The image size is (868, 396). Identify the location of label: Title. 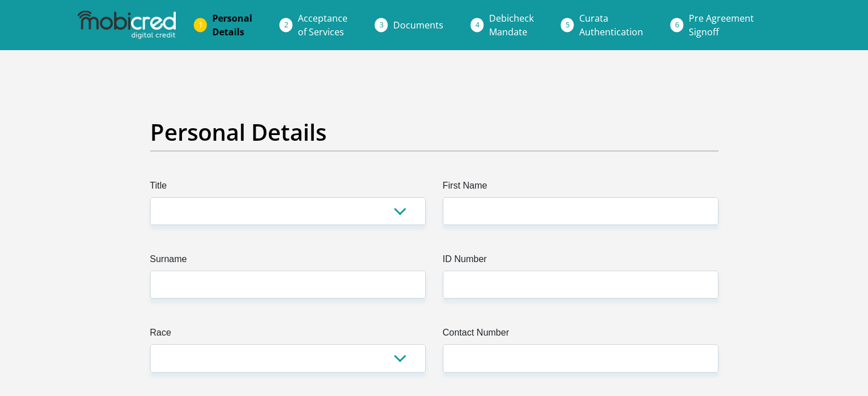
(287, 188).